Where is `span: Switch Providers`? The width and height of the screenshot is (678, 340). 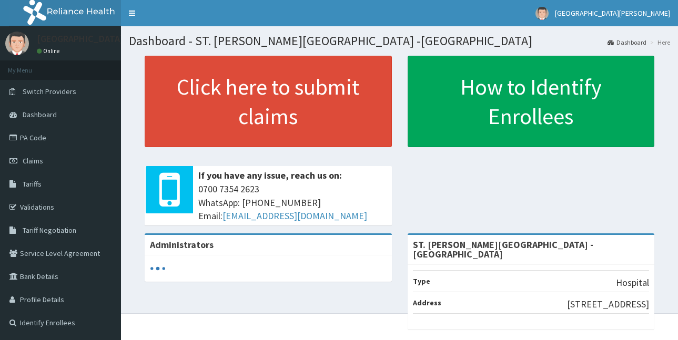 span: Switch Providers is located at coordinates (49, 91).